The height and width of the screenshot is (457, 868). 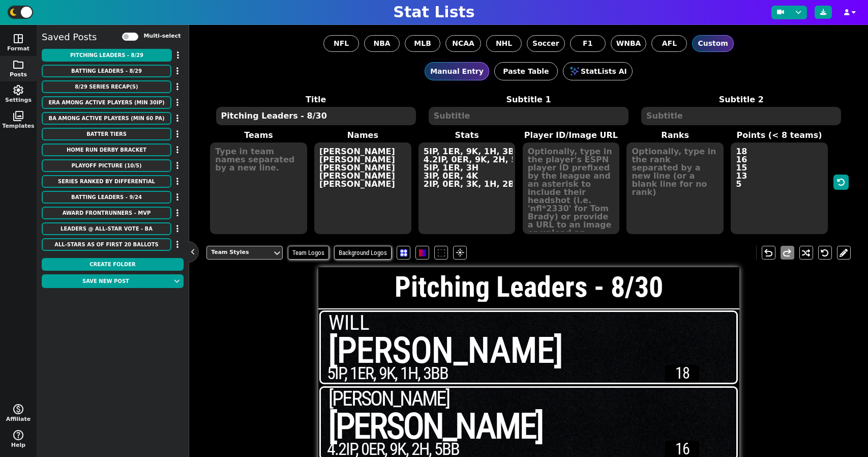 What do you see at coordinates (457, 71) in the screenshot?
I see `button: Manual Entry` at bounding box center [457, 71].